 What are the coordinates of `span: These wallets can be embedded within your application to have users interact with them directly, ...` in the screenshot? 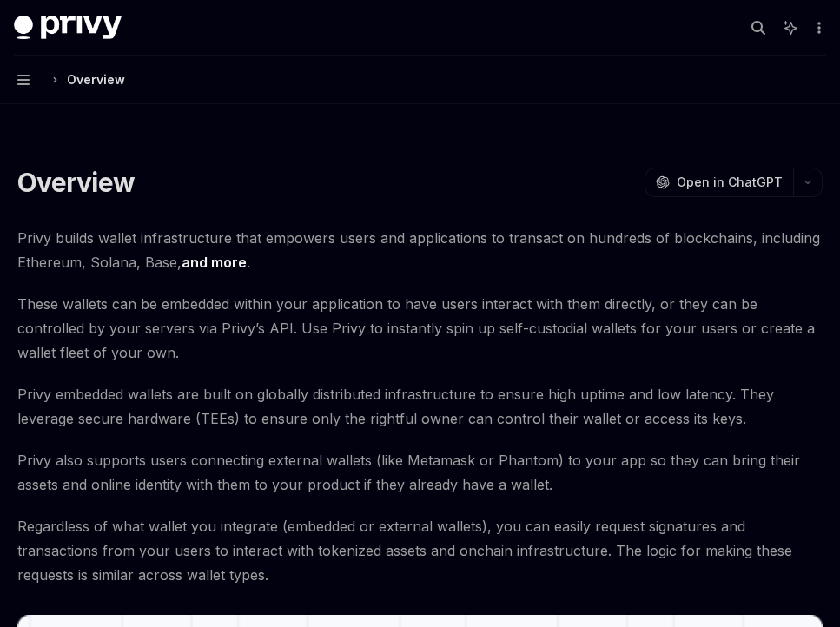 It's located at (420, 328).